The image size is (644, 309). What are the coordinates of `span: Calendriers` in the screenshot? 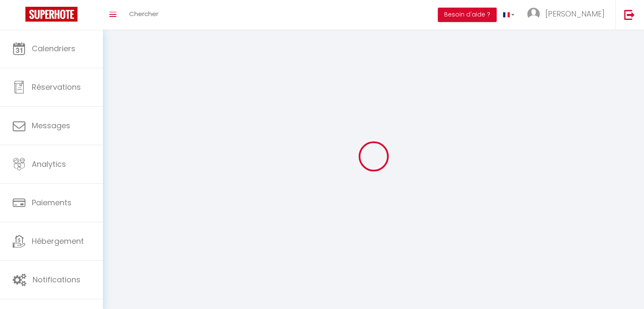 It's located at (53, 48).